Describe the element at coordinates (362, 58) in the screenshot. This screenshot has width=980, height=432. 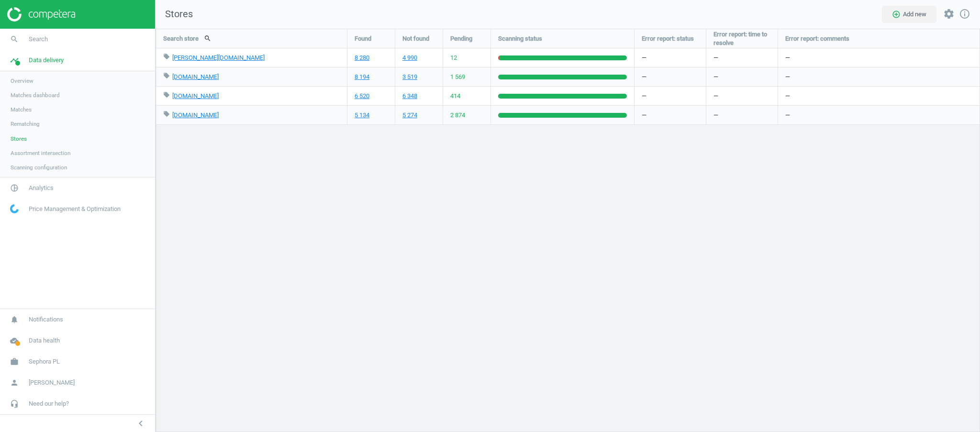
I see `a: 8 280` at that location.